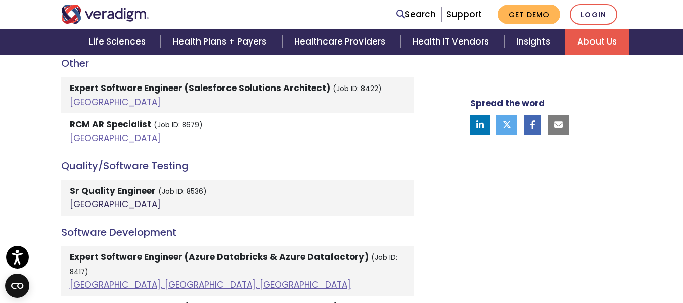  I want to click on strong: Sr Quality Engineer, so click(113, 191).